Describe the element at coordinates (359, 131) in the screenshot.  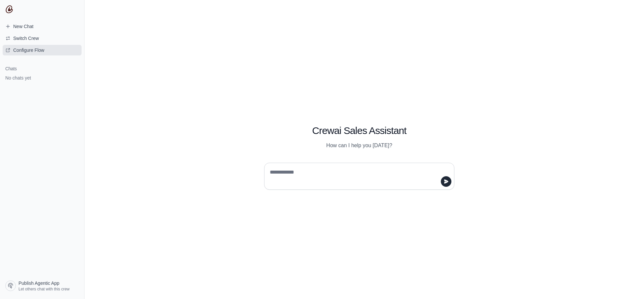
I see `h1: Crewai Sales Assistant` at that location.